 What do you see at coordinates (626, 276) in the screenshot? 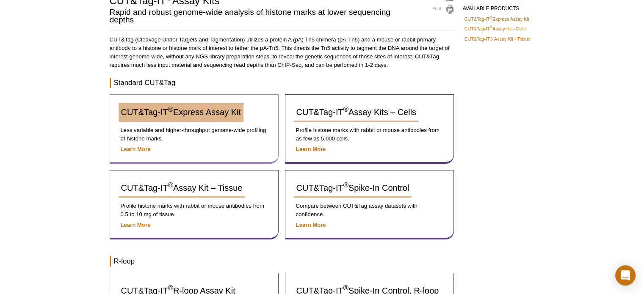
I see `div: Open Intercom Messenger` at bounding box center [626, 276].